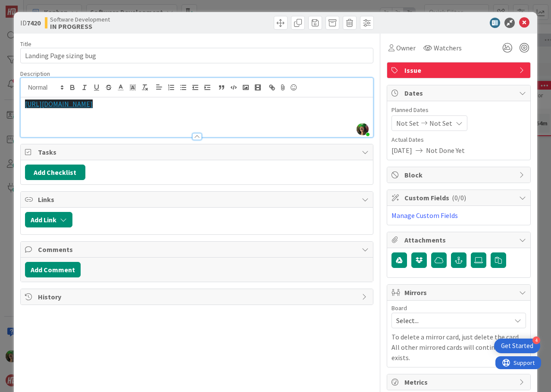 The width and height of the screenshot is (551, 392). What do you see at coordinates (517, 346) in the screenshot?
I see `div: Get Started` at bounding box center [517, 346].